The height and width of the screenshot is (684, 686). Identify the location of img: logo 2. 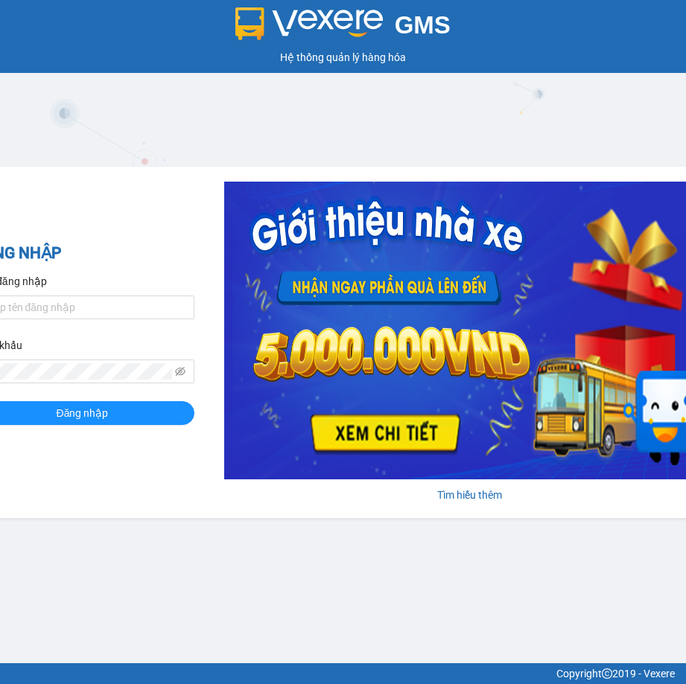
(309, 24).